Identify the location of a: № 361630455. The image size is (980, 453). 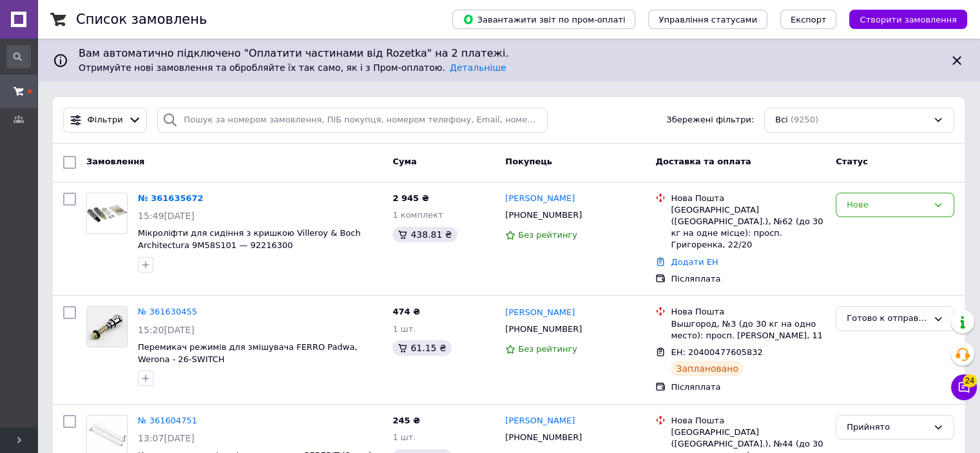
(168, 311).